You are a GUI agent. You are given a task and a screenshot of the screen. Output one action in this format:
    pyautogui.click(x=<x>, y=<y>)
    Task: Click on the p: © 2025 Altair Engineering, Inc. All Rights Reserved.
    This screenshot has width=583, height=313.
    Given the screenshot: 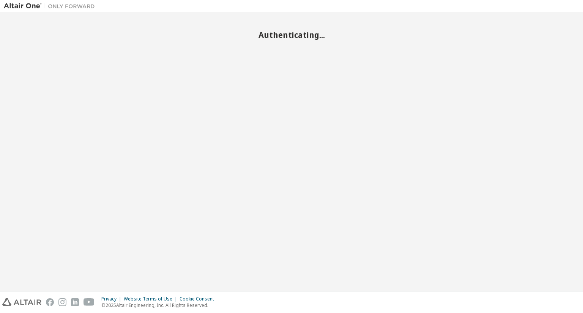 What is the action you would take?
    pyautogui.click(x=160, y=305)
    